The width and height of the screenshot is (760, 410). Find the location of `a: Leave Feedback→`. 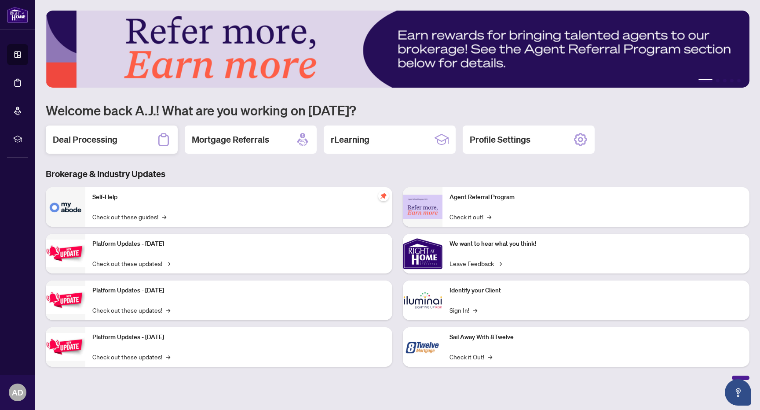

a: Leave Feedback→ is located at coordinates (476, 263).